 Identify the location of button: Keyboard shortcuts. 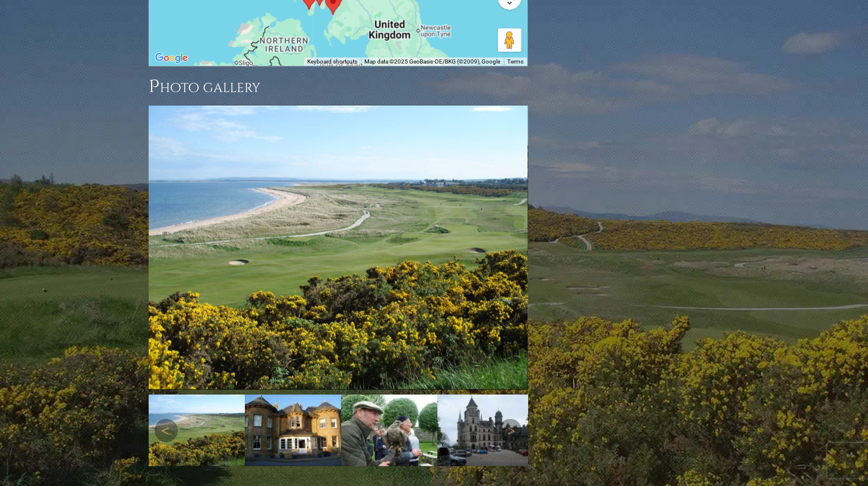
(332, 62).